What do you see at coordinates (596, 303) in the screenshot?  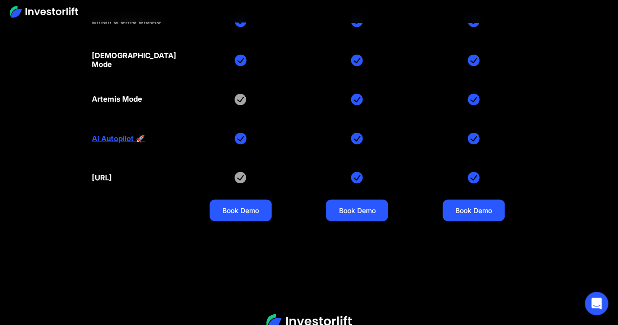 I see `div: Open Intercom Messenger` at bounding box center [596, 303].